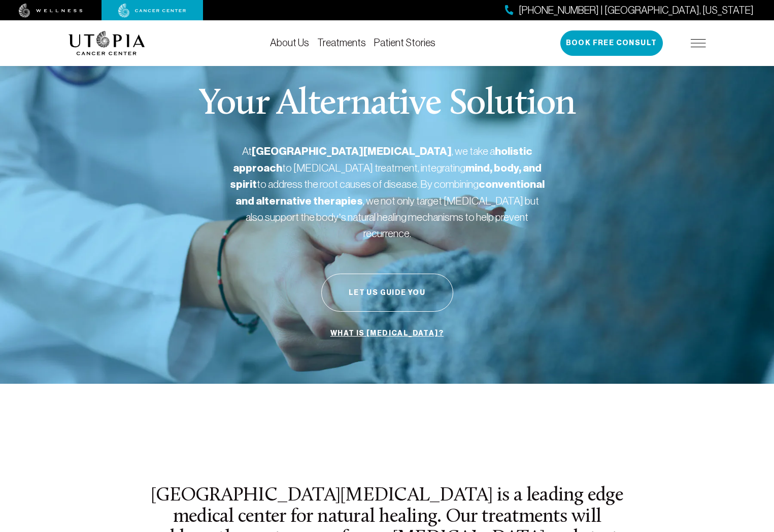  What do you see at coordinates (388, 293) in the screenshot?
I see `button: Let Us Guide You` at bounding box center [388, 293].